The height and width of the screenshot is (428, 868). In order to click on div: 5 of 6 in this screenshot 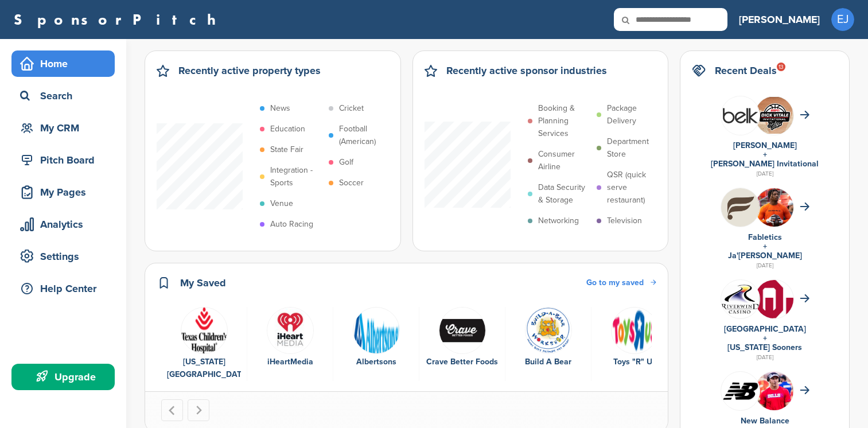, I will do `click(549, 345)`.